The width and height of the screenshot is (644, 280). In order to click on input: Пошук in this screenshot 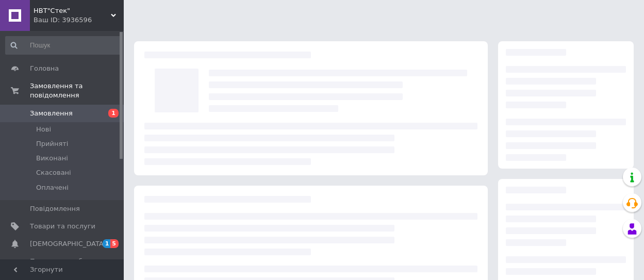, I will do `click(63, 46)`.